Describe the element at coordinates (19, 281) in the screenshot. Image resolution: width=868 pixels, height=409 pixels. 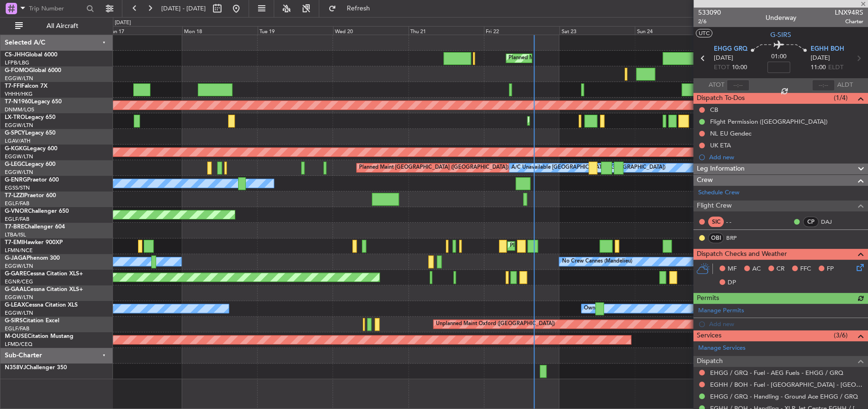
I see `a: EGNR/CEG` at that location.